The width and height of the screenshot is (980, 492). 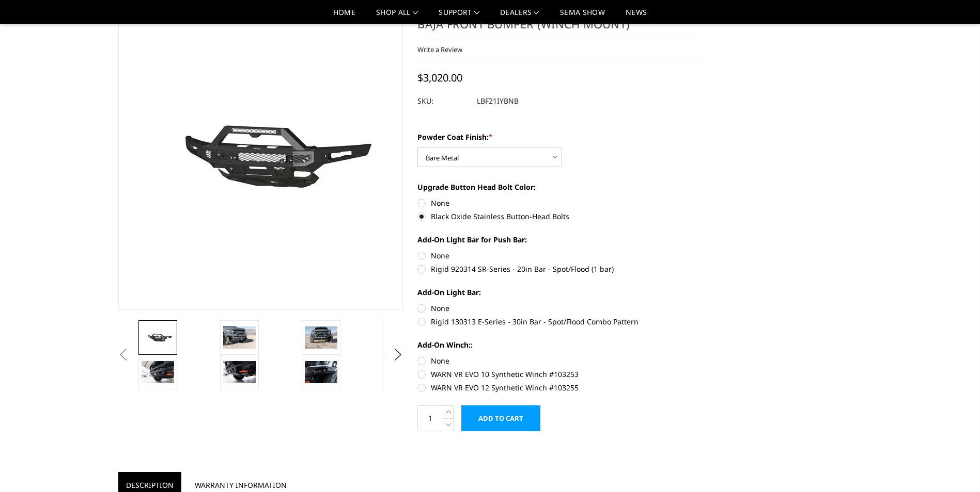 I want to click on a: Write a Review, so click(x=439, y=49).